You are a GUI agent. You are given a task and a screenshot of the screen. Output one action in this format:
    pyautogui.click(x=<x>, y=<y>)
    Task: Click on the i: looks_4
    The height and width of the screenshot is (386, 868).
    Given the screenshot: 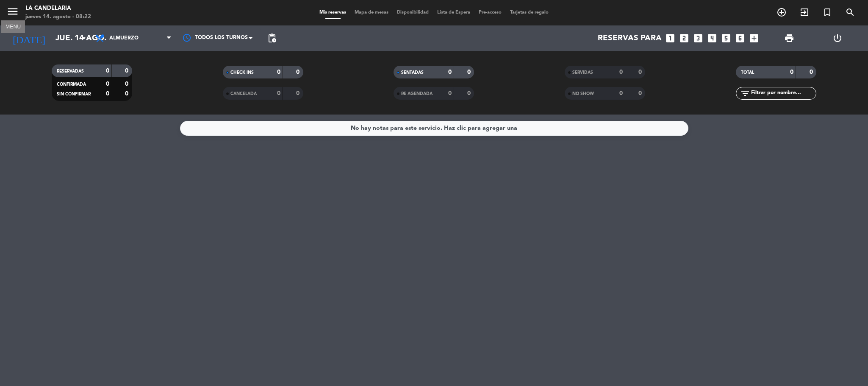 What is the action you would take?
    pyautogui.click(x=712, y=38)
    